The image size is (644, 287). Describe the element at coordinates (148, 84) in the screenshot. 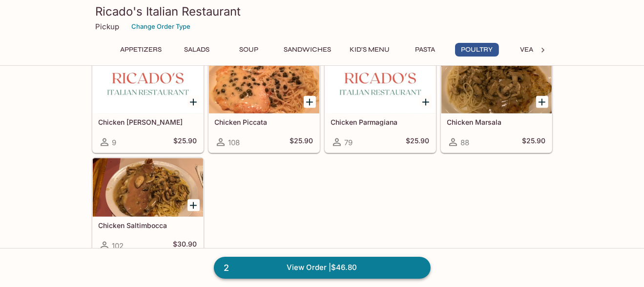

I see `div: Chicken Alla Ricado` at that location.